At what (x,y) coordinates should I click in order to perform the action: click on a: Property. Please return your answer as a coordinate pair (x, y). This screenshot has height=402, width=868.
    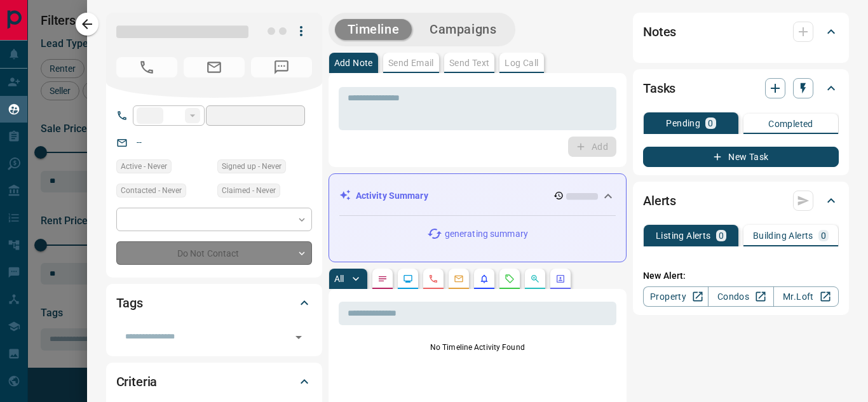
    Looking at the image, I should click on (676, 297).